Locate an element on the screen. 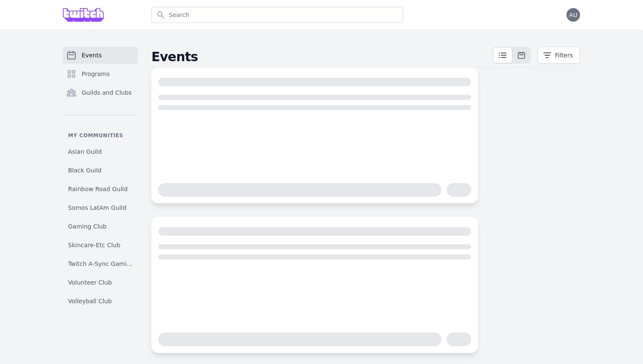 This screenshot has width=643, height=364. a: Volunteer Club is located at coordinates (101, 283).